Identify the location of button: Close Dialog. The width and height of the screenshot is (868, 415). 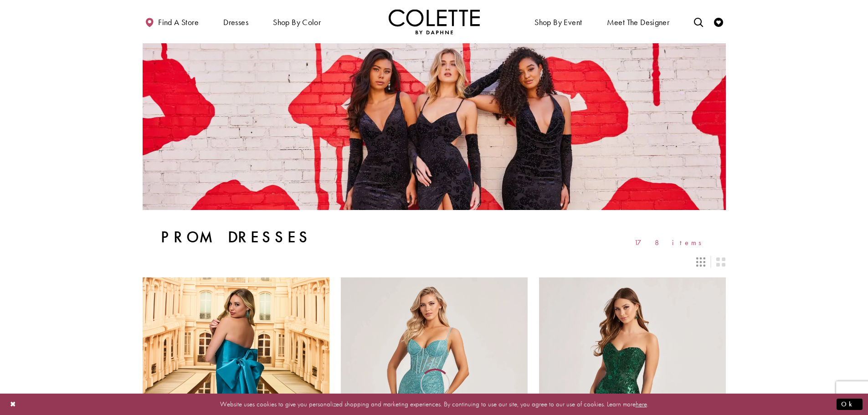
(13, 404).